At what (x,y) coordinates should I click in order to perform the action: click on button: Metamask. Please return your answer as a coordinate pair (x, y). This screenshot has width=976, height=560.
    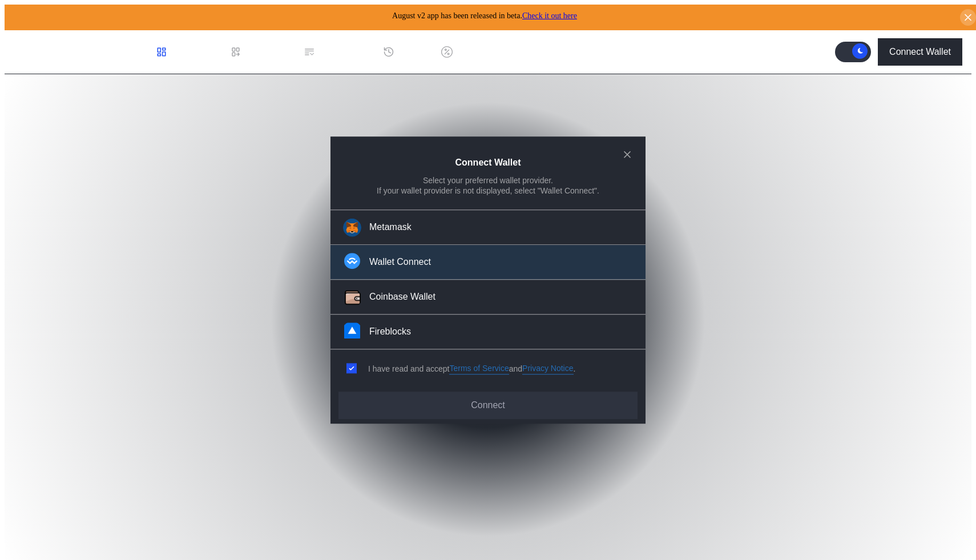
    Looking at the image, I should click on (488, 228).